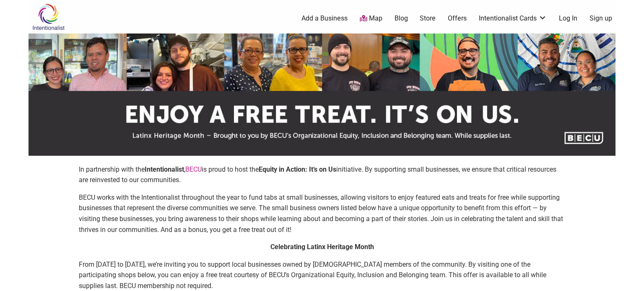 Image resolution: width=644 pixels, height=291 pixels. Describe the element at coordinates (568, 19) in the screenshot. I see `a: Log In` at that location.